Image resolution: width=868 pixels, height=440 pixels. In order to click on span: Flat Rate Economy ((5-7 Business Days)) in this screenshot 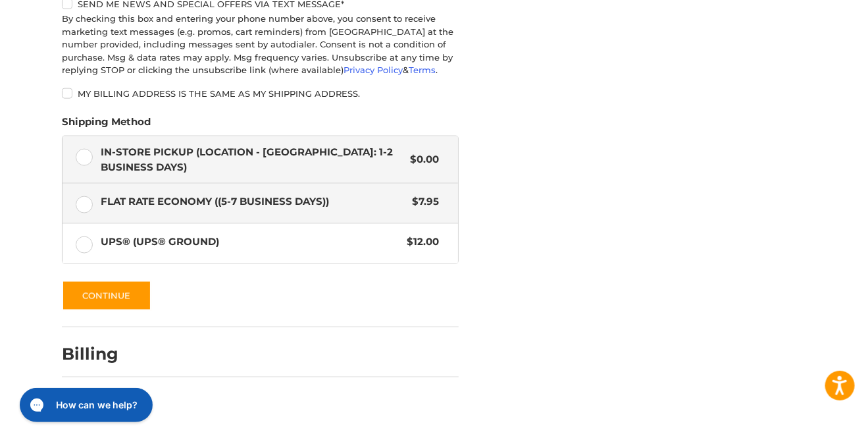, I will do `click(254, 202)`.